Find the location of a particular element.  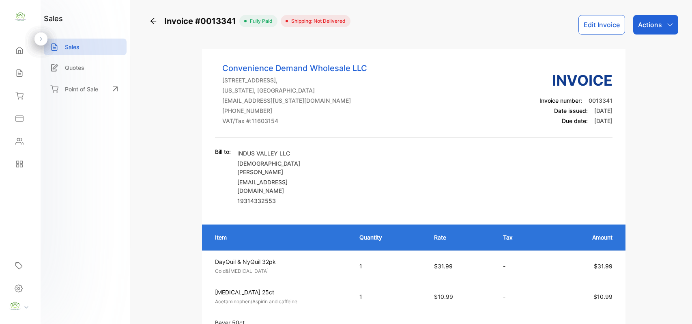

p: Quotes is located at coordinates (75, 67).